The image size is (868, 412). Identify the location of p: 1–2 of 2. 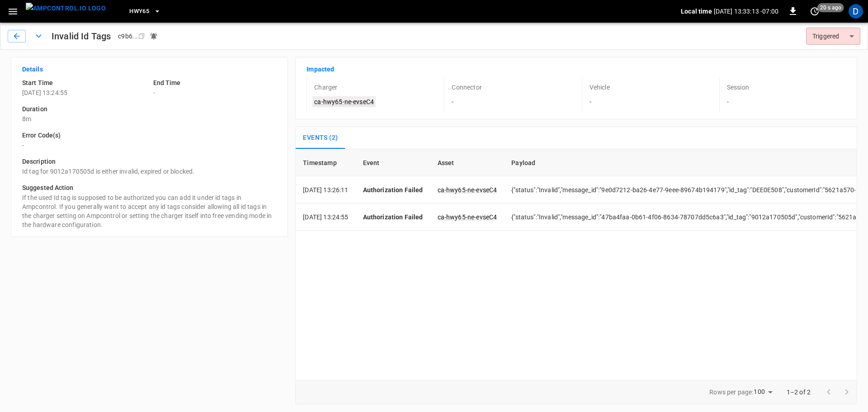
(799, 392).